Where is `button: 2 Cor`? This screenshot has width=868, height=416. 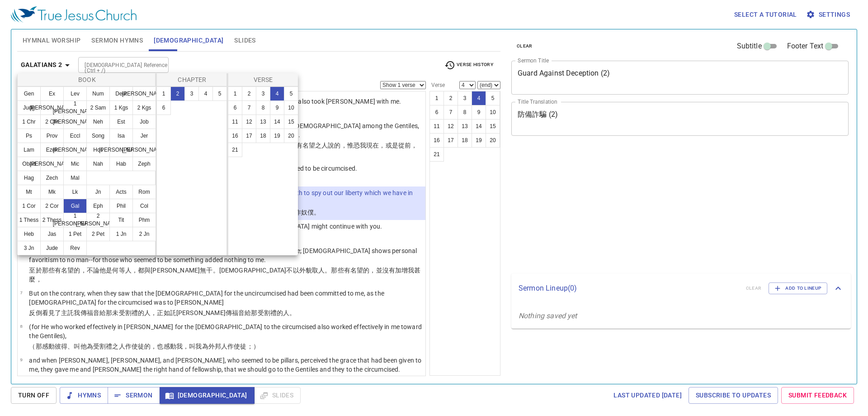 button: 2 Cor is located at coordinates (52, 206).